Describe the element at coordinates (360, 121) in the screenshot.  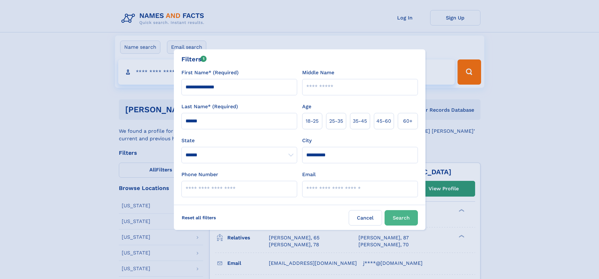
I see `span: 35‑45` at that location.